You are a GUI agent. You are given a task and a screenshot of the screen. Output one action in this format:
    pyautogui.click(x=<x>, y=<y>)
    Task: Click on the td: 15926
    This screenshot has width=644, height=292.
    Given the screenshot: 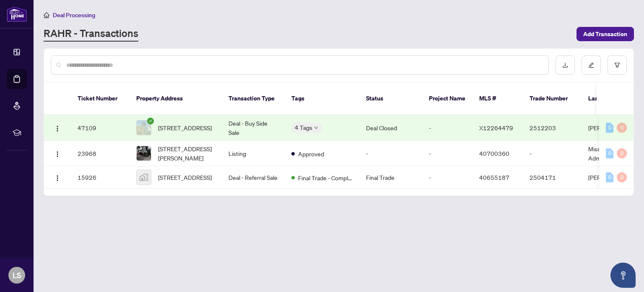 What is the action you would take?
    pyautogui.click(x=101, y=177)
    